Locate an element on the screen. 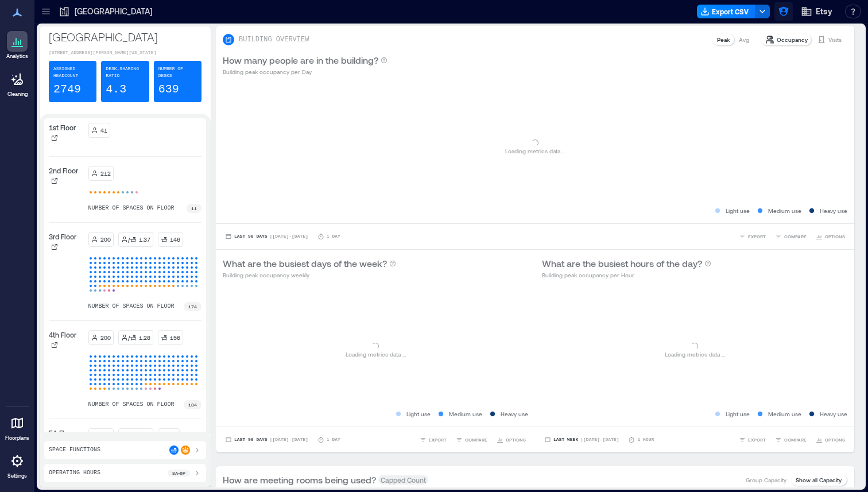 The height and width of the screenshot is (492, 868). p: 2749 is located at coordinates (67, 89).